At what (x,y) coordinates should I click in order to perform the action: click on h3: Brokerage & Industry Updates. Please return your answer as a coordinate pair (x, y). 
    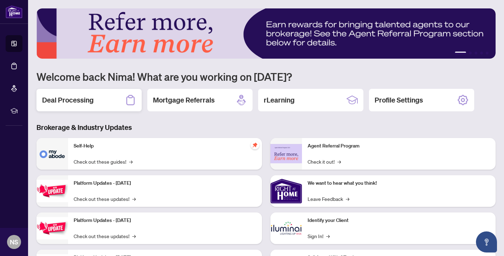
    Looking at the image, I should click on (266, 127).